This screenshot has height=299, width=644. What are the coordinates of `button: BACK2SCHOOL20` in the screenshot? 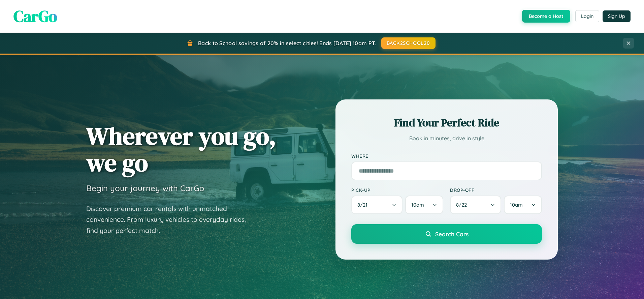 It's located at (409, 43).